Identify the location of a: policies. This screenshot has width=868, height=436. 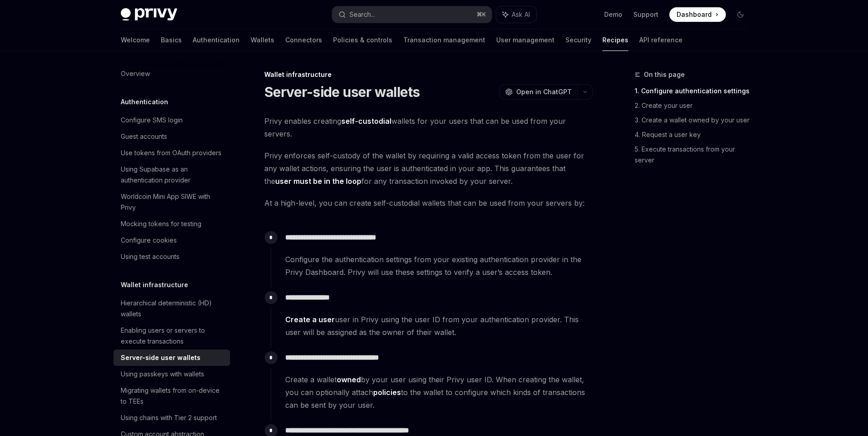
(386, 392).